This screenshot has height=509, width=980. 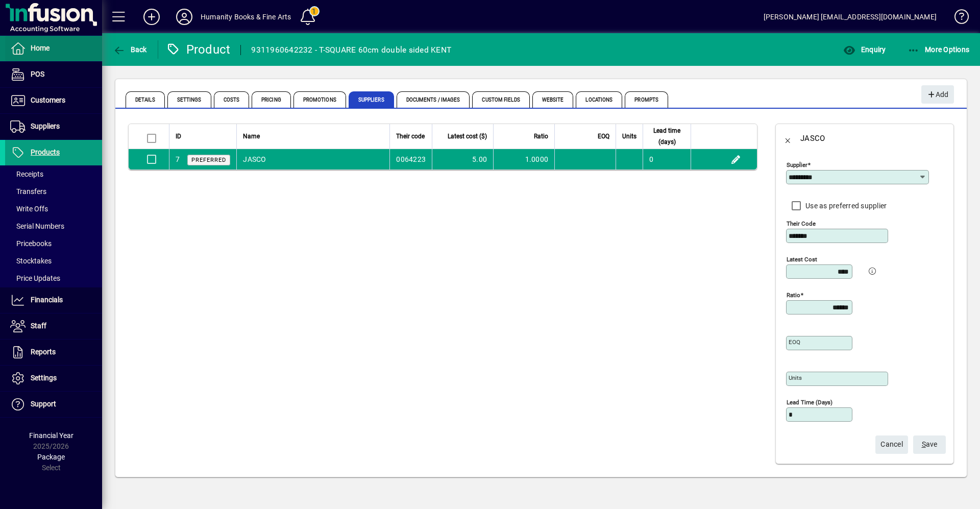 I want to click on span: Website, so click(x=553, y=99).